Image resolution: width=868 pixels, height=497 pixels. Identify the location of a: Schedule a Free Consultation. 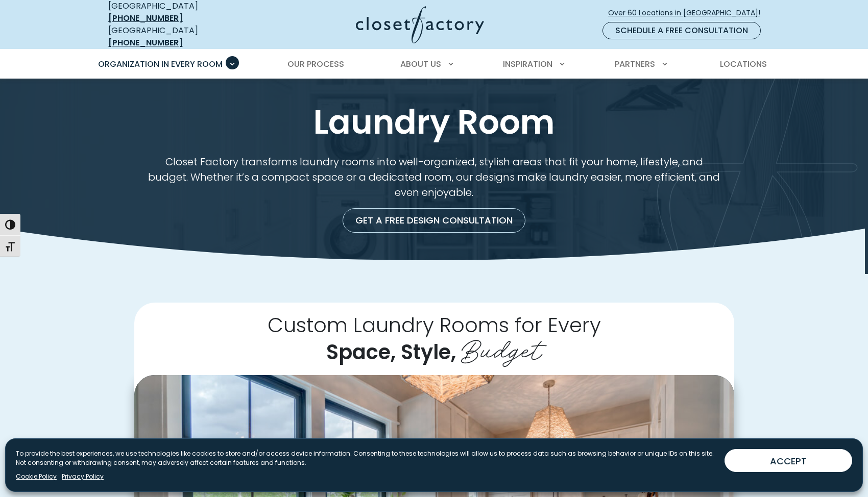
(682, 30).